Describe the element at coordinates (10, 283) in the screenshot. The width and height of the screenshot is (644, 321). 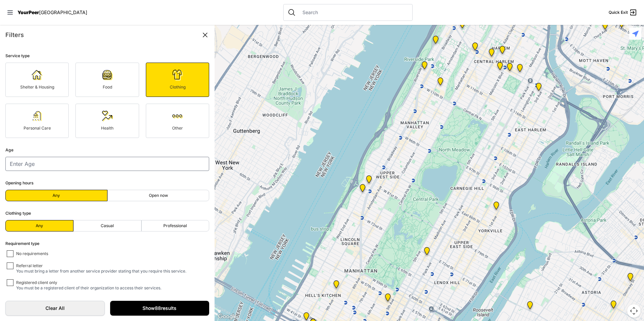
I see `input: Registered client onlyYou must be a registered client of their organization to access their servi...` at that location.